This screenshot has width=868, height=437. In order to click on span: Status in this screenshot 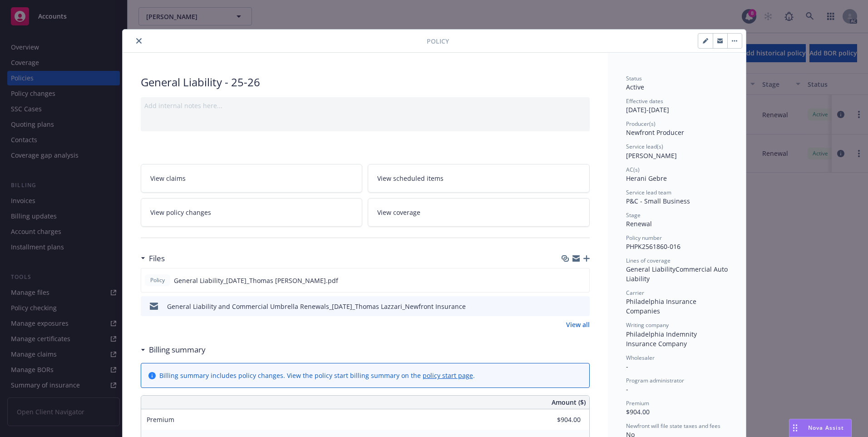, I will do `click(634, 78)`.